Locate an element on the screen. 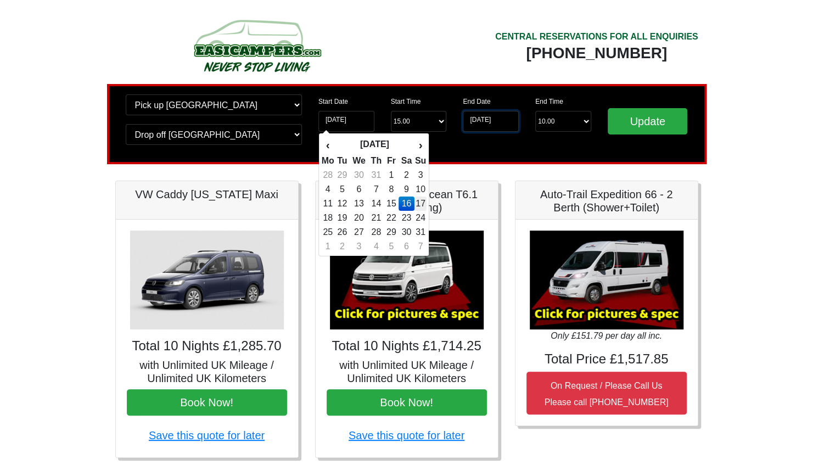 The width and height of the screenshot is (813, 465). input: Update is located at coordinates (648, 121).